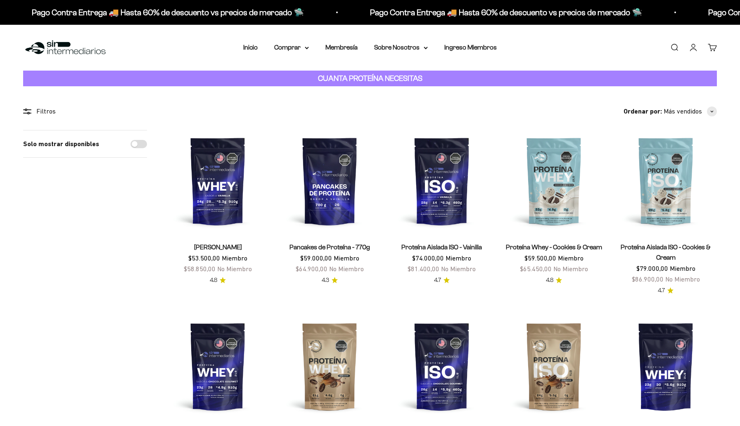 This screenshot has height=426, width=740. What do you see at coordinates (401, 47) in the screenshot?
I see `summary: Sobre Nosotros` at bounding box center [401, 47].